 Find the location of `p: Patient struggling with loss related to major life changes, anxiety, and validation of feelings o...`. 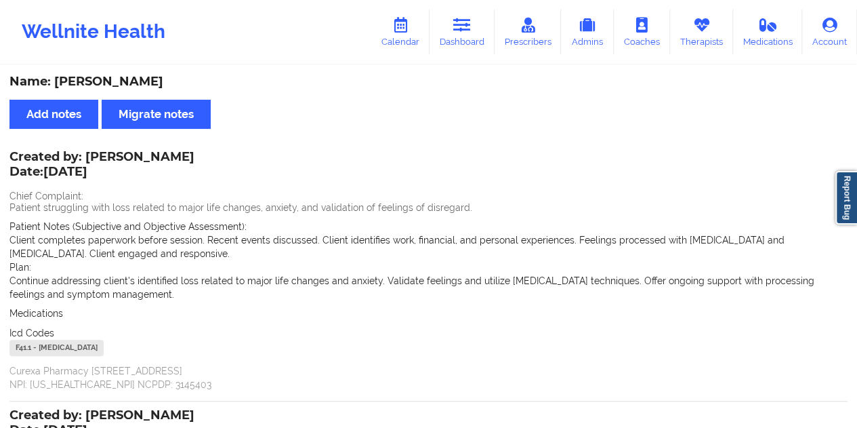

p: Patient struggling with loss related to major life changes, anxiety, and validation of feelings o... is located at coordinates (428, 207).